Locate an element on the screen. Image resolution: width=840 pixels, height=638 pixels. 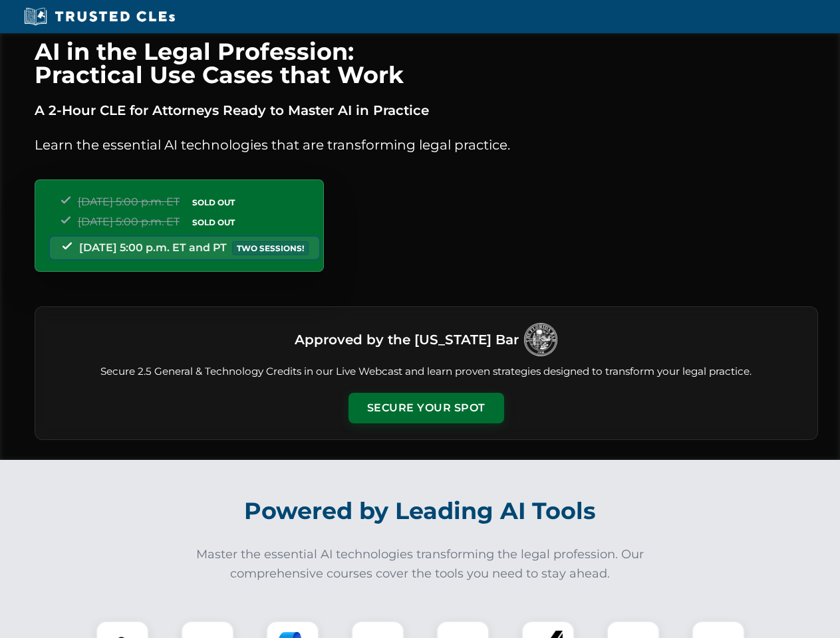
h2: Powered by Leading AI Tools is located at coordinates (420, 512).